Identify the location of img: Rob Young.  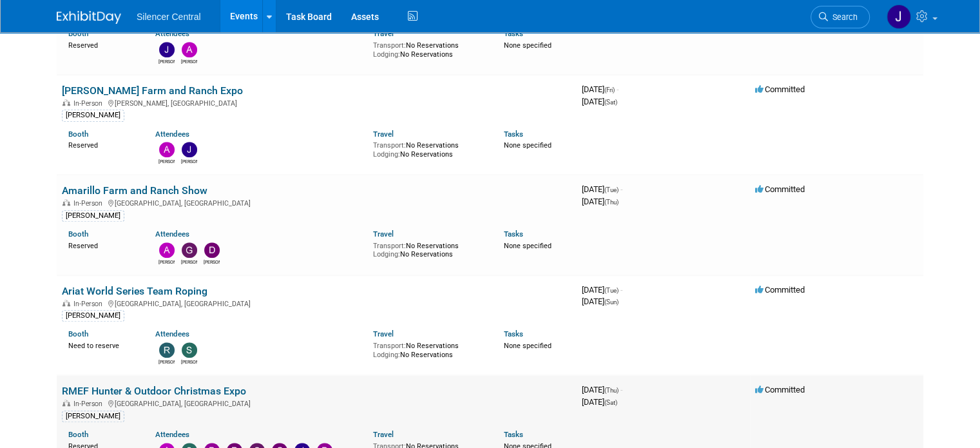
(167, 350).